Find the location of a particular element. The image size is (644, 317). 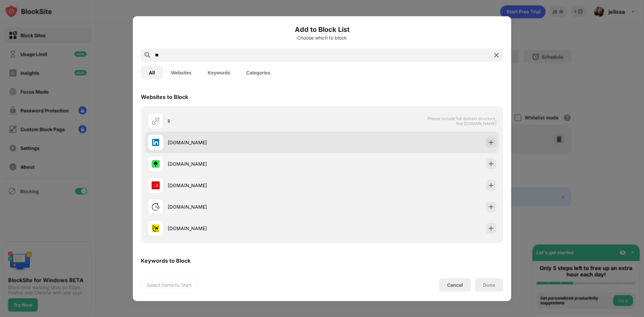

div: li is located at coordinates (245, 121).